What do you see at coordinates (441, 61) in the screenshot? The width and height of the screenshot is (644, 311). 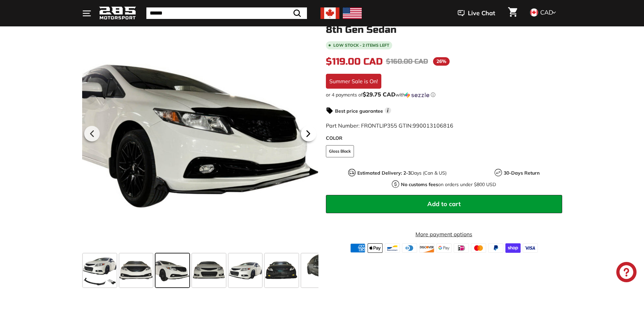 I see `span: 26%` at bounding box center [441, 61].